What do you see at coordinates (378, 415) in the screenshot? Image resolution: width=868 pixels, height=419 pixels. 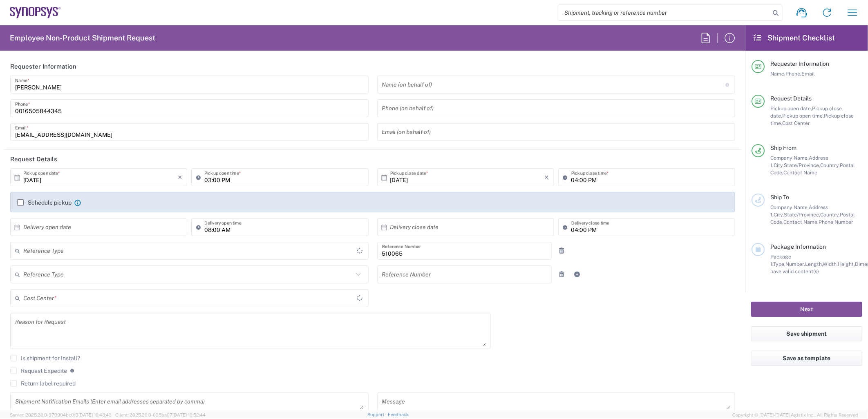 I see `a: Support` at bounding box center [378, 415].